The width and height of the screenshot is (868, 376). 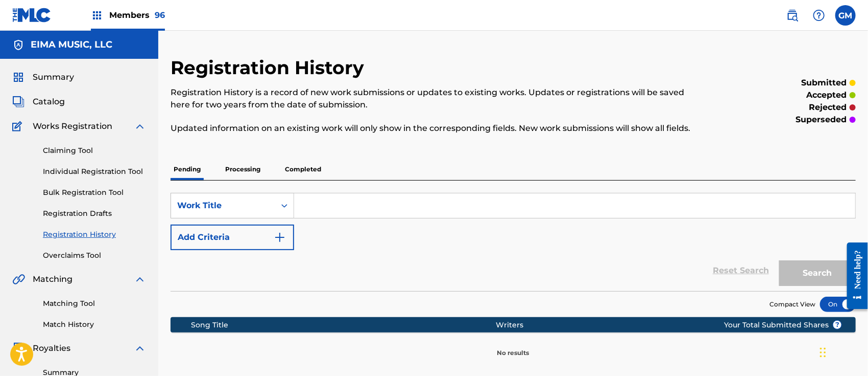 What do you see at coordinates (53, 279) in the screenshot?
I see `span: Matching` at bounding box center [53, 279].